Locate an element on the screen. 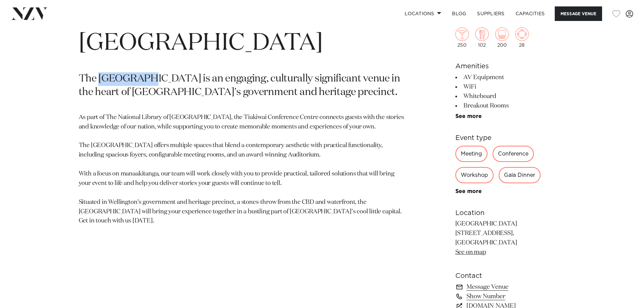 This screenshot has width=644, height=308. a: BLOG is located at coordinates (459, 13).